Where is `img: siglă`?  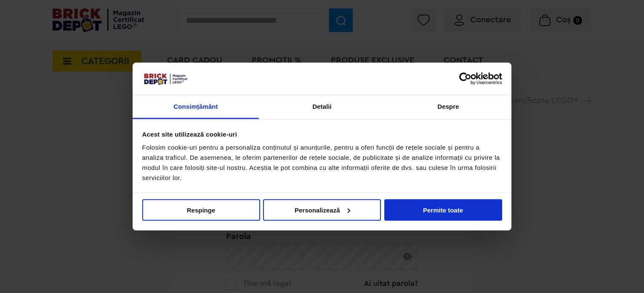 img: siglă is located at coordinates (165, 79).